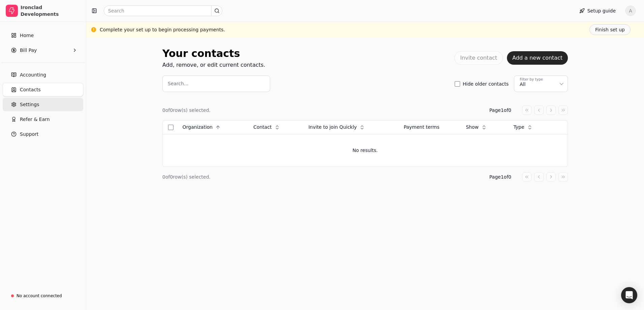 This screenshot has height=310, width=644. What do you see at coordinates (43, 105) in the screenshot?
I see `a: Settings` at bounding box center [43, 105].